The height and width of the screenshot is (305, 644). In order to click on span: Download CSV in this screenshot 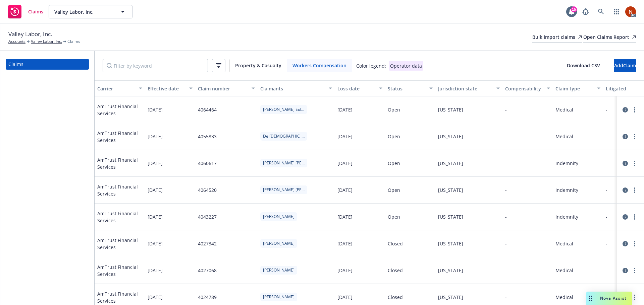, I will do `click(583, 65)`.